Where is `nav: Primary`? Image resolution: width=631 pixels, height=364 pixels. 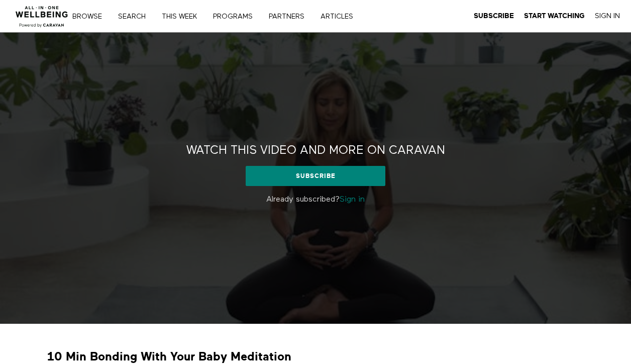
nav: Primary is located at coordinates (227, 16).